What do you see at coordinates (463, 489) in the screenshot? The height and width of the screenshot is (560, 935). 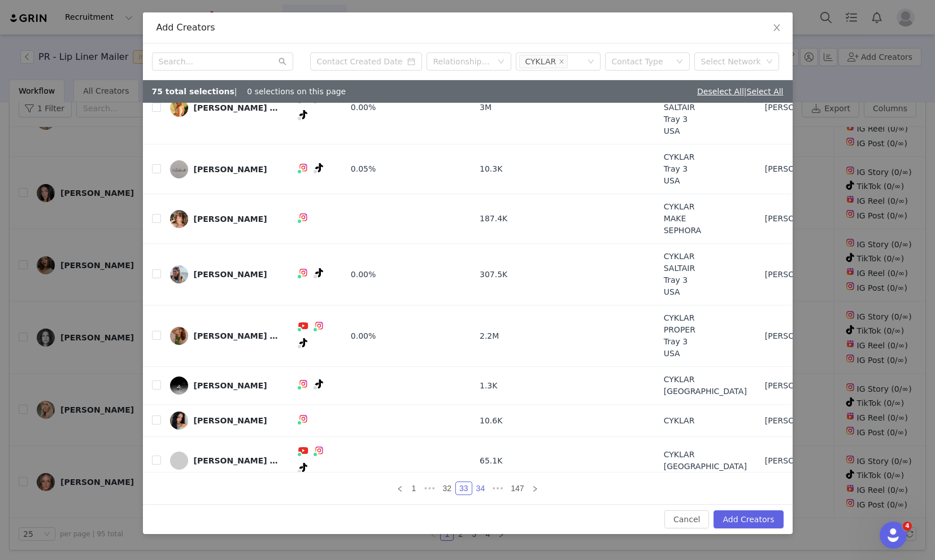 I see `a: 33` at bounding box center [463, 489].